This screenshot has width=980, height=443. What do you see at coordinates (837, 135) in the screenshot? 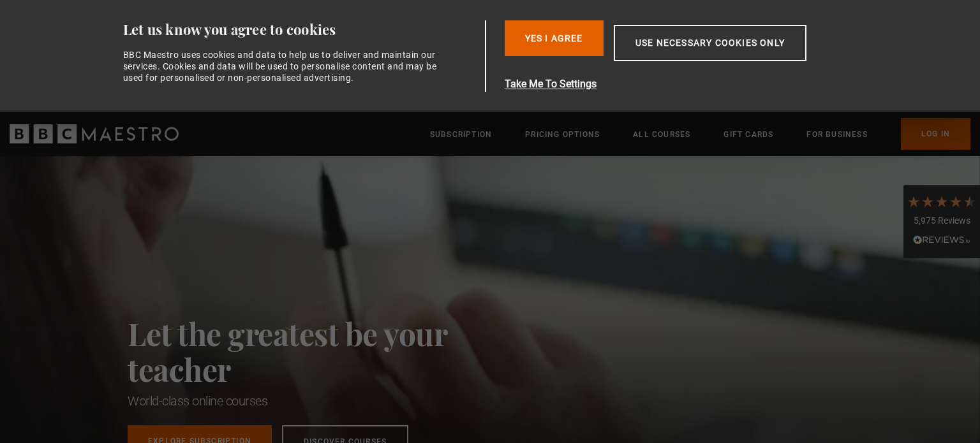
I see `a: For business` at bounding box center [837, 135].